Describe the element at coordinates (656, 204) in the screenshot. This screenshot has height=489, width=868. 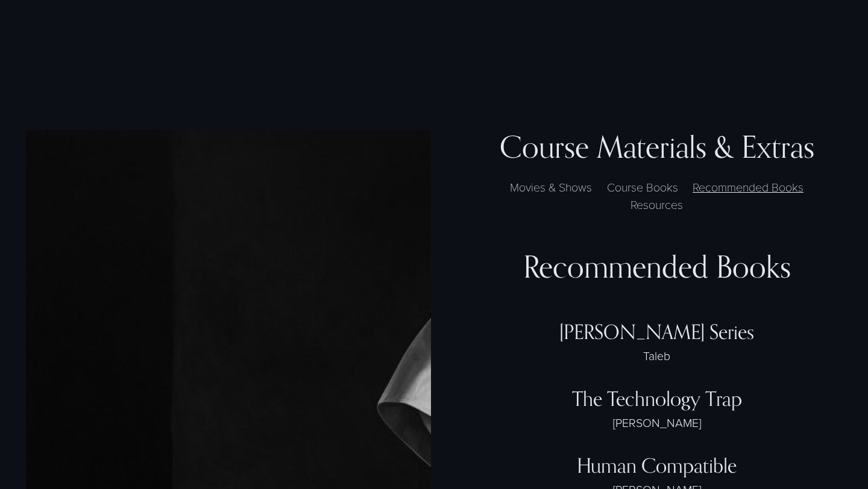
I see `label: Resources` at that location.